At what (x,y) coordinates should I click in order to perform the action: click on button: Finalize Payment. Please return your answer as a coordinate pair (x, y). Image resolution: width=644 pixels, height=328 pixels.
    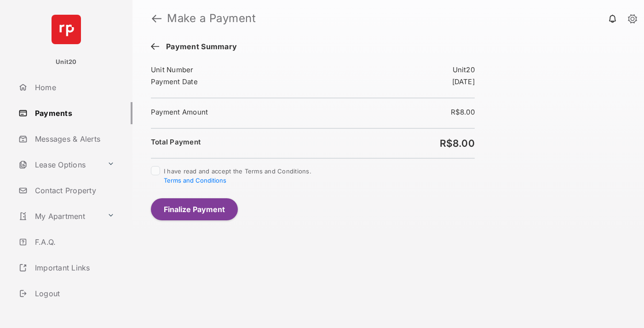
    Looking at the image, I should click on (194, 209).